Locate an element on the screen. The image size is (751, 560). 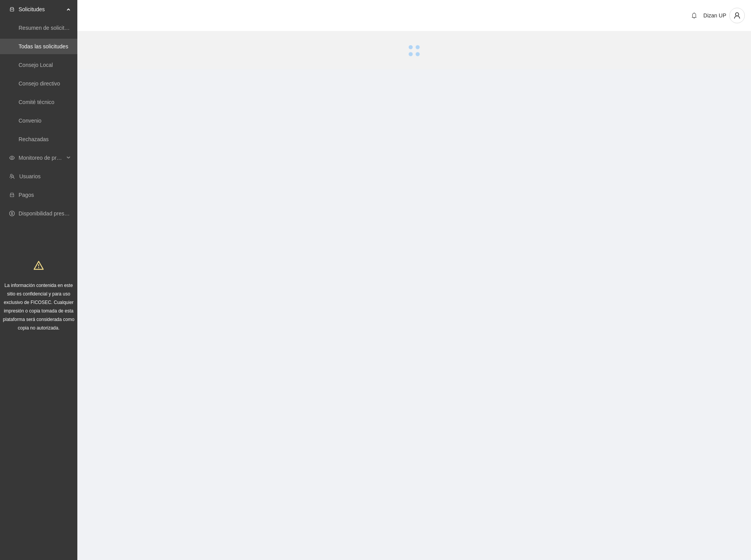
span: warning is located at coordinates (39, 265).